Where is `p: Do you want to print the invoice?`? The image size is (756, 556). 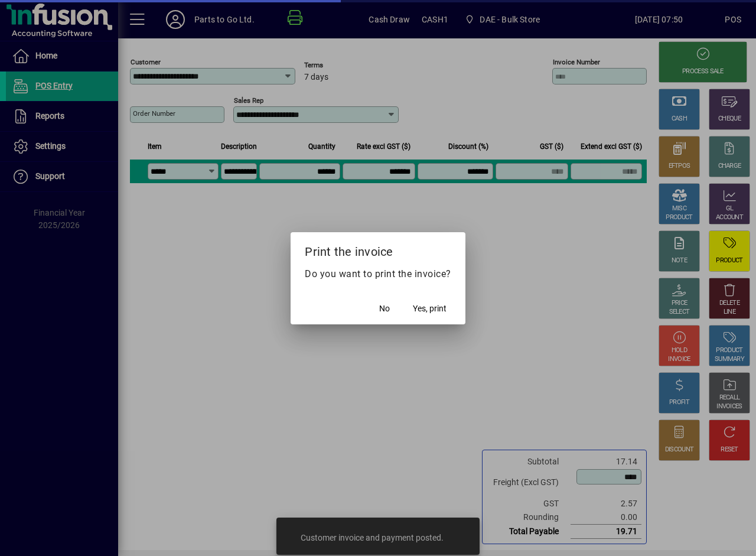 p: Do you want to print the invoice? is located at coordinates (378, 274).